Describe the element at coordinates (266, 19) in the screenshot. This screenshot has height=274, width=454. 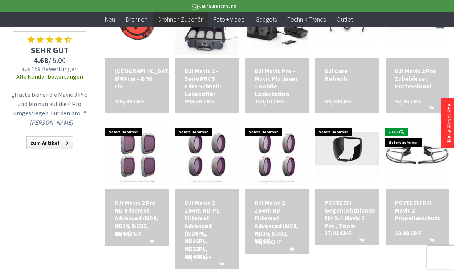
I see `a: Gadgets` at that location.